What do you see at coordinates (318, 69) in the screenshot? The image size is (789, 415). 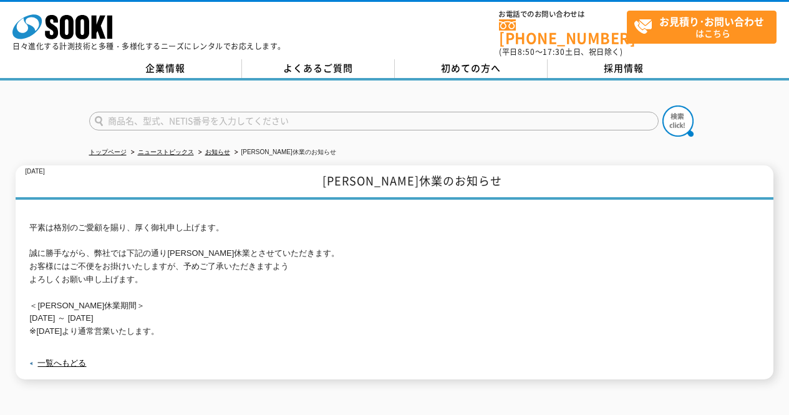 I see `a: よくあるご質問` at bounding box center [318, 69].